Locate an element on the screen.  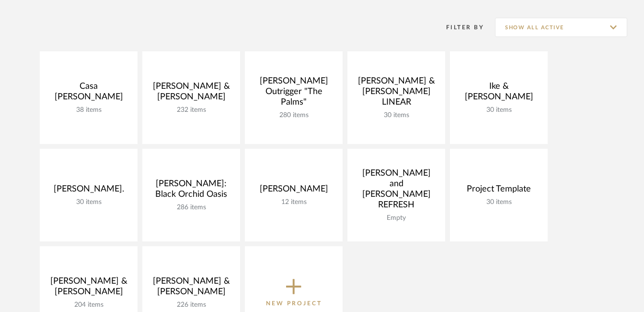
div: Project Template is located at coordinates (499, 191).